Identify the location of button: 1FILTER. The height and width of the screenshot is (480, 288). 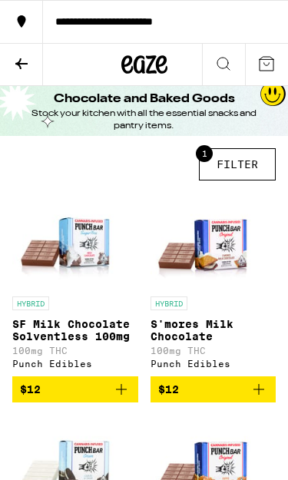
(237, 164).